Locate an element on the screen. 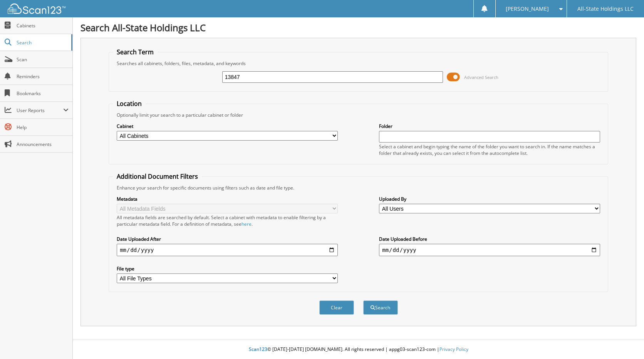 The height and width of the screenshot is (359, 644). h1: Search All-State Holdings LLC is located at coordinates (359, 27).